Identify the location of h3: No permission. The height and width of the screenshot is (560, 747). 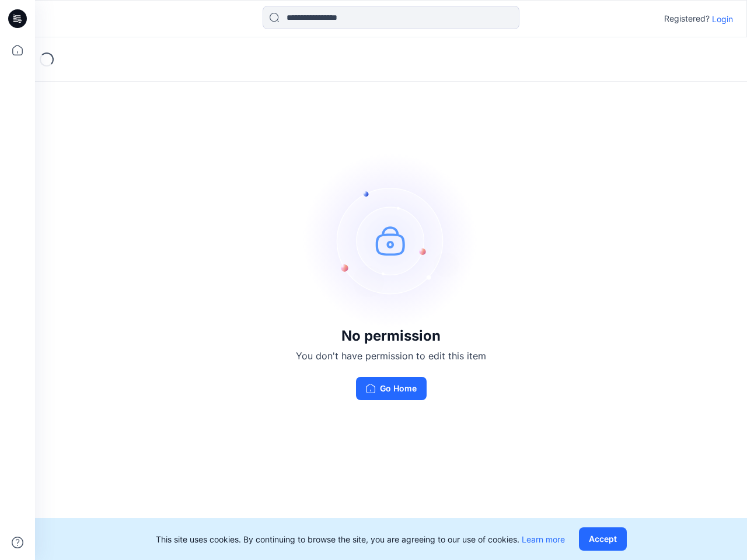
(391, 336).